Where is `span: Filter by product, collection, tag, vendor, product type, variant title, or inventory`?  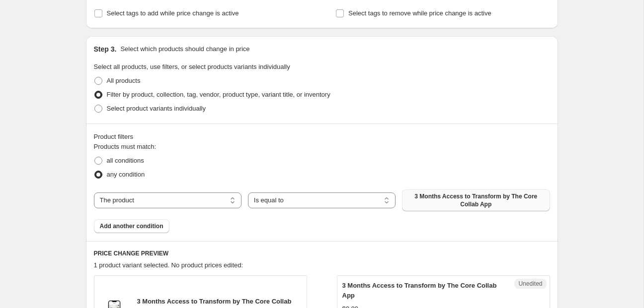 span: Filter by product, collection, tag, vendor, product type, variant title, or inventory is located at coordinates (219, 94).